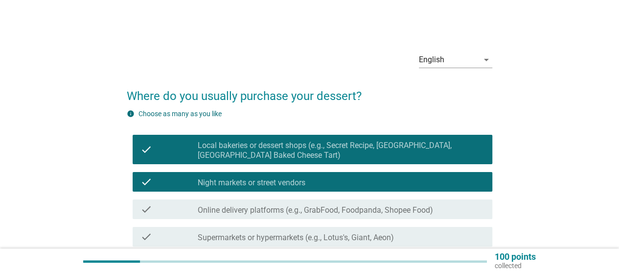 The image size is (619, 274). Describe the element at coordinates (309, 91) in the screenshot. I see `h2: Where do you usually purchase your dessert?` at that location.